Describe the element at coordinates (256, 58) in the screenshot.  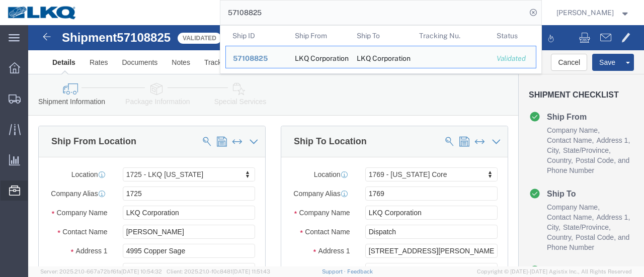
I see `div: 57108825` at that location.